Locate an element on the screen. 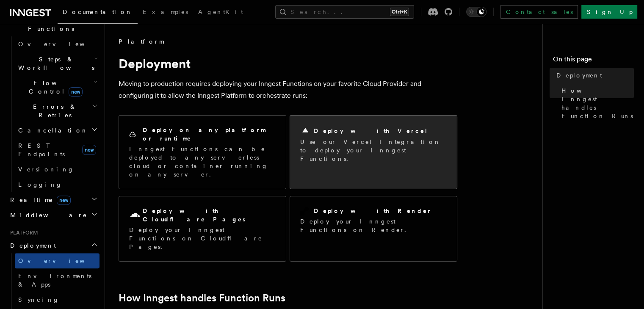 The height and width of the screenshot is (309, 644). button: Middleware is located at coordinates (53, 215).